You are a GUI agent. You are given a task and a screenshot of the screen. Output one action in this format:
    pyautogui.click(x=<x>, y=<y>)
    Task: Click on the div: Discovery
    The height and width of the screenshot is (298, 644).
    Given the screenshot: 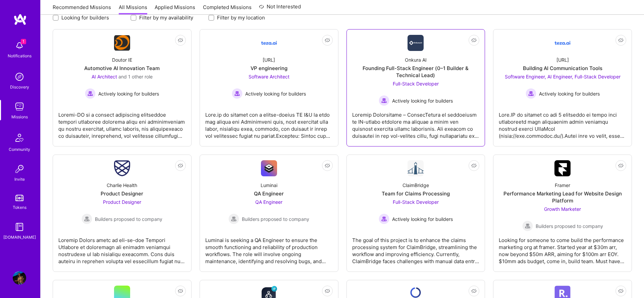 What is the action you would take?
    pyautogui.click(x=19, y=87)
    